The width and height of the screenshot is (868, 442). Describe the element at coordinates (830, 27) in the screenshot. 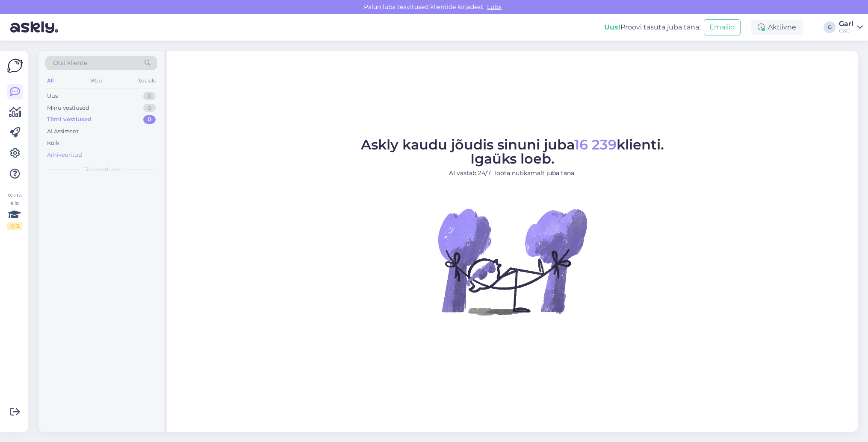

I see `div: G` at that location.